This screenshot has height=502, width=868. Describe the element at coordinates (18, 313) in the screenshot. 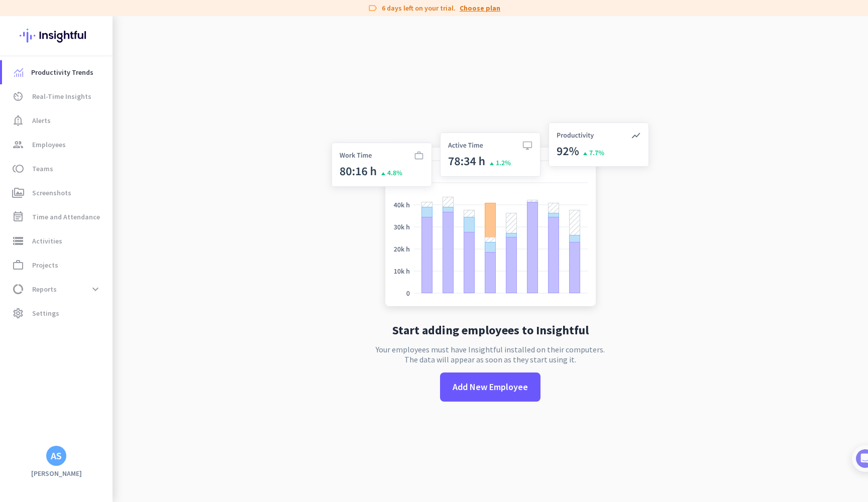

I see `i: settings` at that location.